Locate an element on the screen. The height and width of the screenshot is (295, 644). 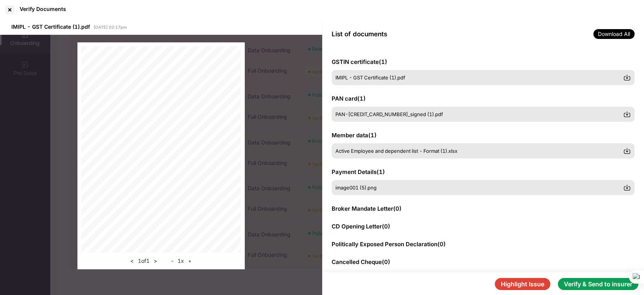
span: Active Employee and dependent list - Format (1).xlsx is located at coordinates (396, 151).